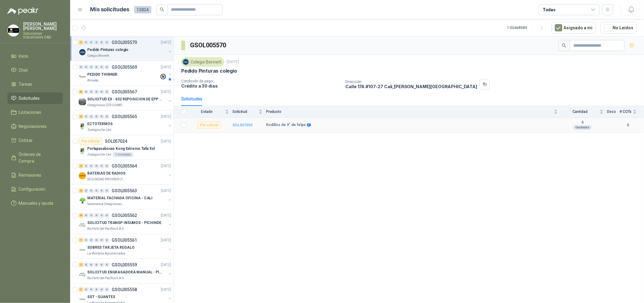  What do you see at coordinates (98, 56) in the screenshot?
I see `p: Colegio Bennett` at bounding box center [98, 56].